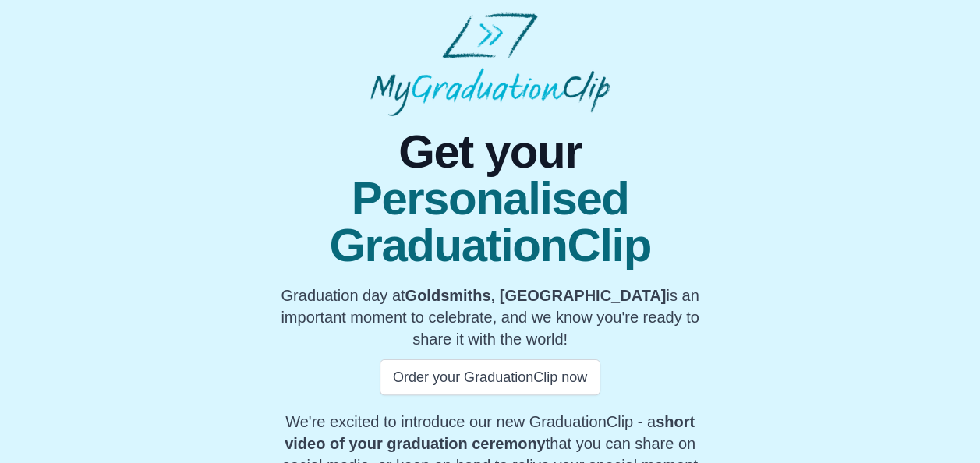  Describe the element at coordinates (490, 317) in the screenshot. I see `p: Graduation day at is an important moment to celebrate, and we know you're ready to share it with ...` at that location.